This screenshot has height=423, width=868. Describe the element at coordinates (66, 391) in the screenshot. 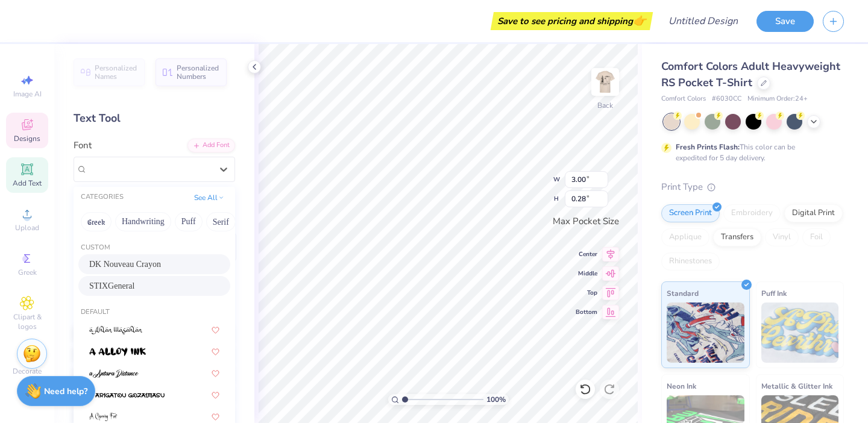

I see `strong: Need help?` at that location.